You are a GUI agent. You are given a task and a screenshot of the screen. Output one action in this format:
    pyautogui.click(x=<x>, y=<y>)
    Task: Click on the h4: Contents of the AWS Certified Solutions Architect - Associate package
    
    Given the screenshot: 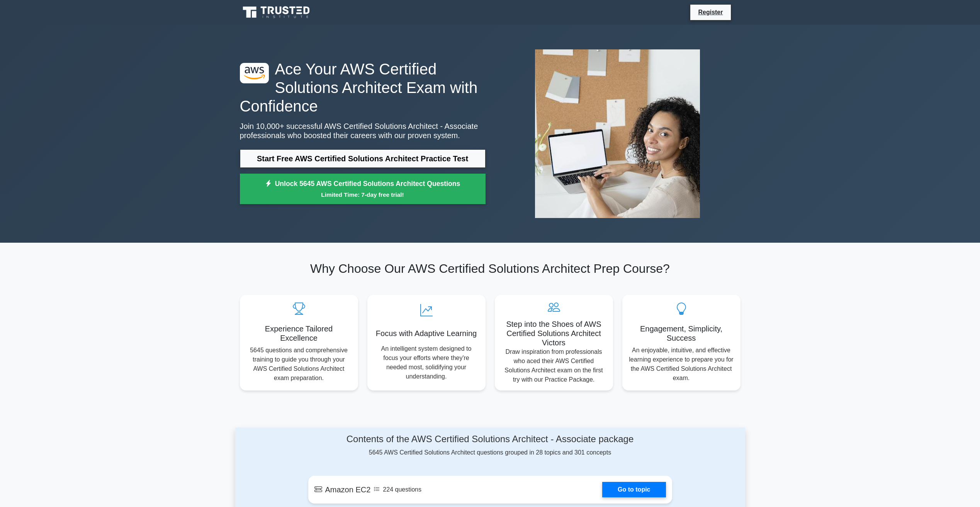 What is the action you would take?
    pyautogui.click(x=490, y=440)
    